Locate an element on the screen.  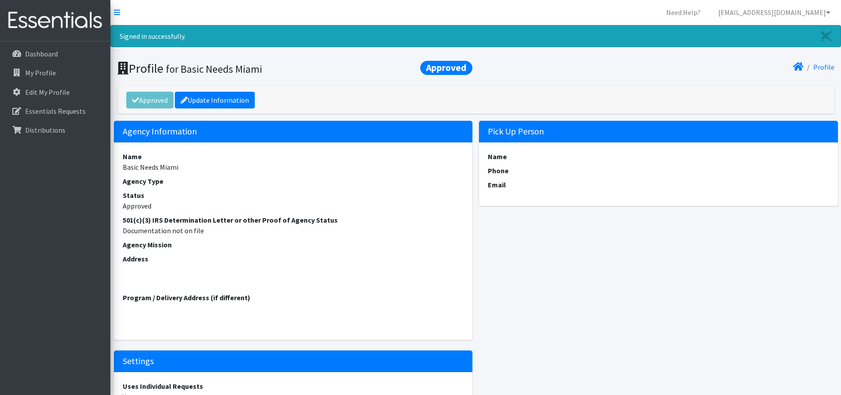
p: Distributions is located at coordinates (45, 130).